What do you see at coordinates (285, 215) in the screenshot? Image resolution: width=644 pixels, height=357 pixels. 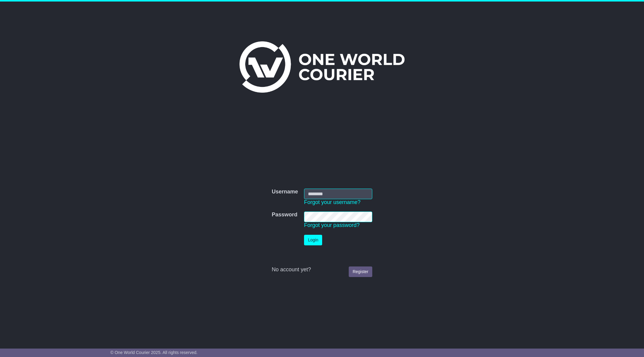 I see `label: Password` at bounding box center [285, 215].